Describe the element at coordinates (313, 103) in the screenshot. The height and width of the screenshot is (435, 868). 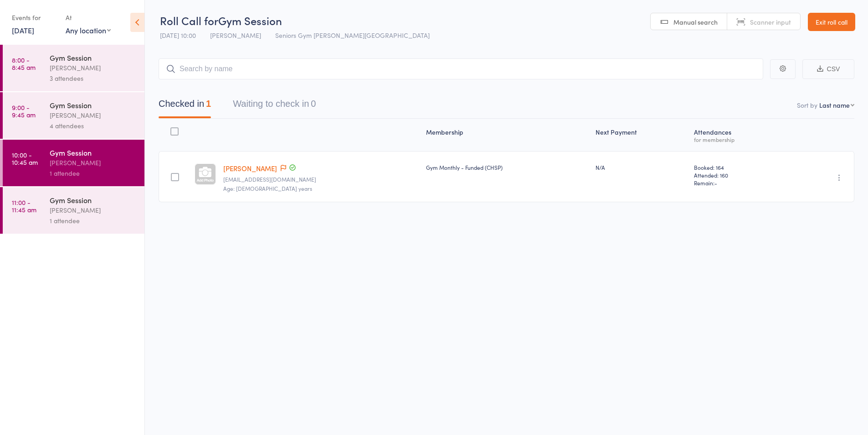
I see `div: 0` at that location.